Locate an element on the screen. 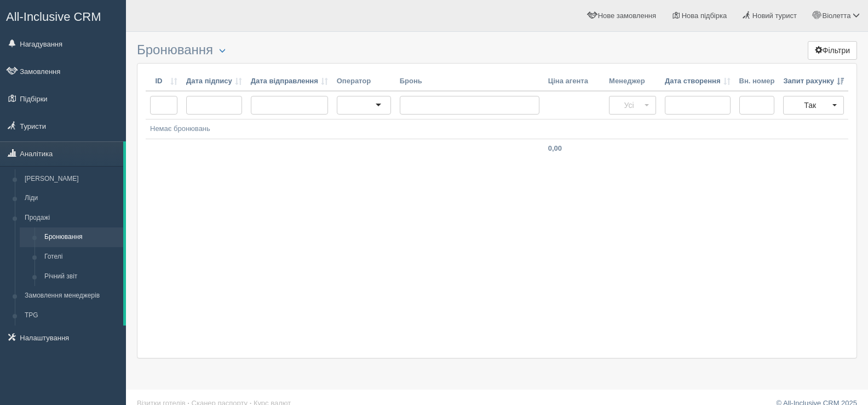 Image resolution: width=868 pixels, height=405 pixels. th: Вн. номер is located at coordinates (757, 82).